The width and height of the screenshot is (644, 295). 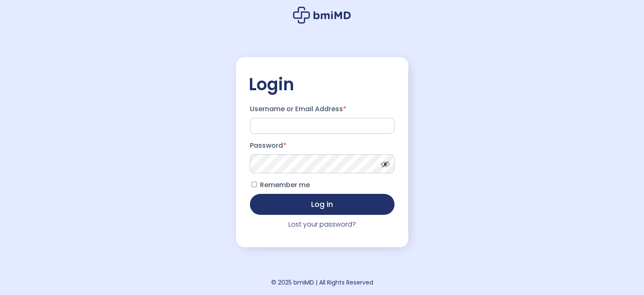 I want to click on input: Remember me, so click(x=254, y=184).